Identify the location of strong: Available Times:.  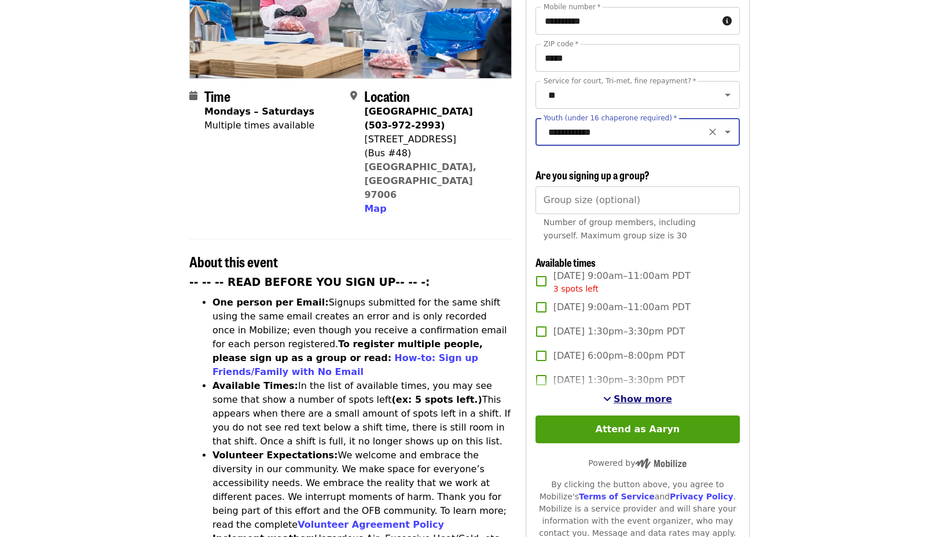
(255, 386).